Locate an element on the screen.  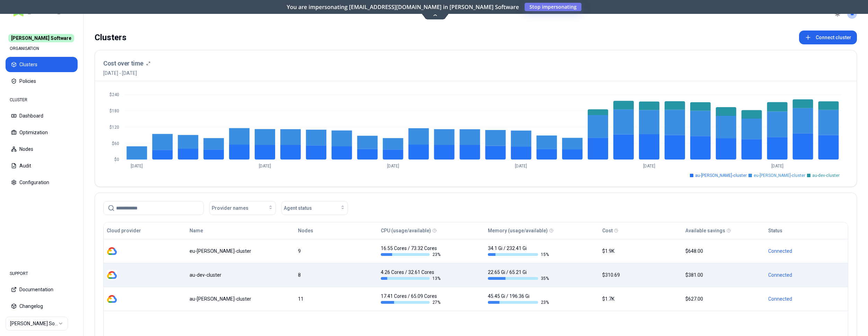
div: 15 % is located at coordinates (518, 254).